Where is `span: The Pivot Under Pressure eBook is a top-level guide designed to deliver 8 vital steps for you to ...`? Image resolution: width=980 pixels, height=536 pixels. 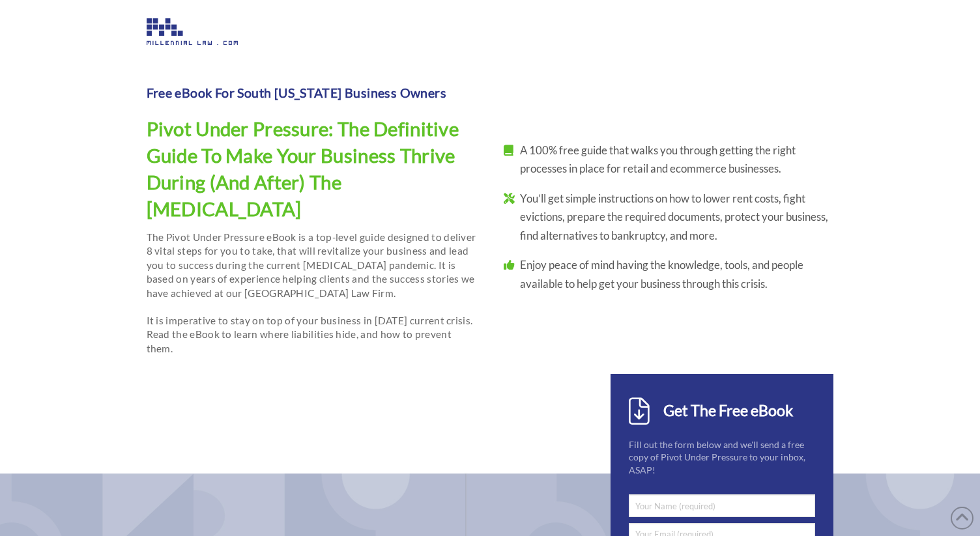 span: The Pivot Under Pressure eBook is a top-level guide designed to deliver 8 vital steps for you to ... is located at coordinates (311, 265).